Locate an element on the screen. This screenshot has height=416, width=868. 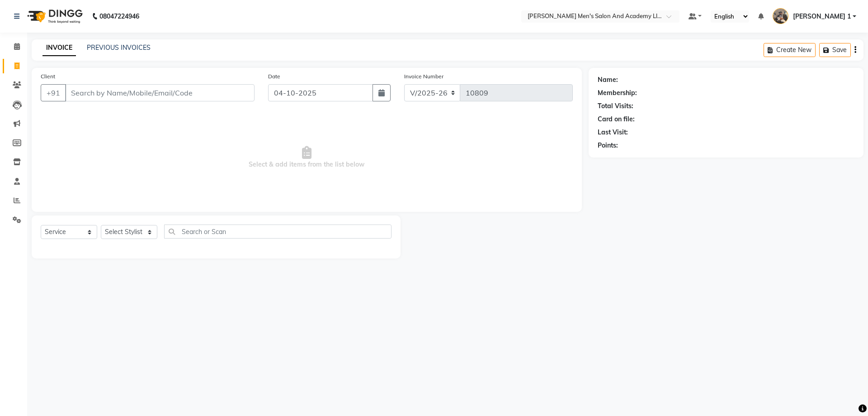
label: Client is located at coordinates (48, 76).